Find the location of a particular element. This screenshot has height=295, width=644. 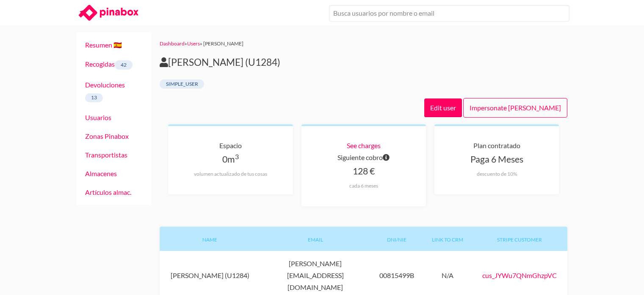

div: Espacio is located at coordinates (231, 145).